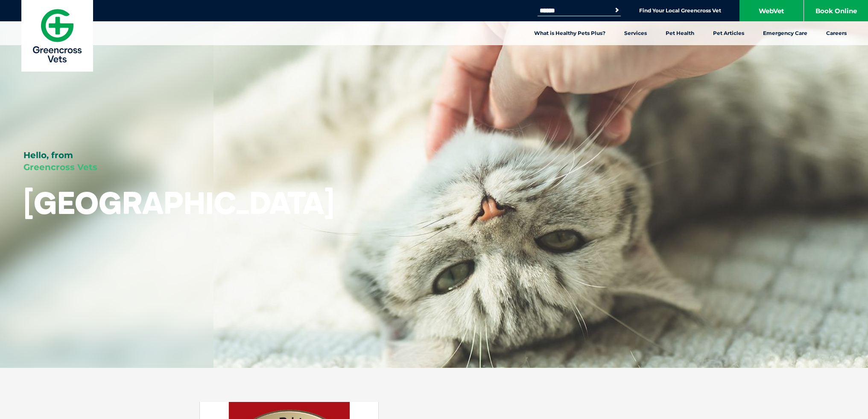 The width and height of the screenshot is (868, 419). What do you see at coordinates (569, 33) in the screenshot?
I see `a: What is Healthy Pets Plus?` at bounding box center [569, 33].